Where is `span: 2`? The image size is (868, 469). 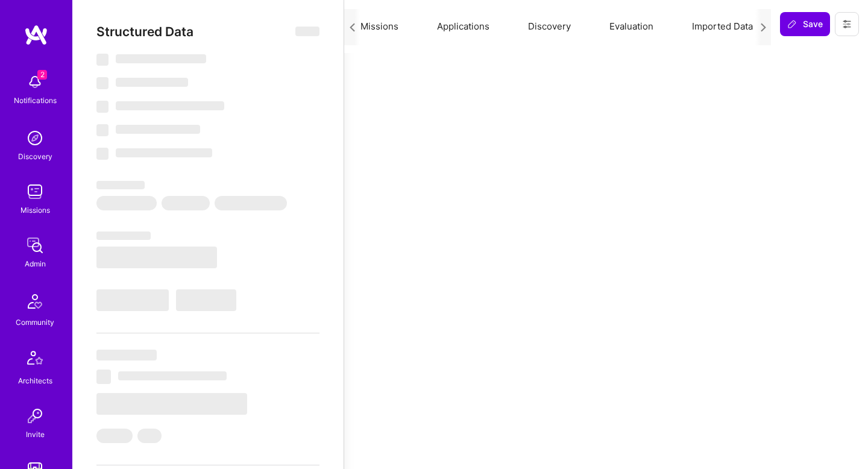
span: 2 is located at coordinates (42, 75).